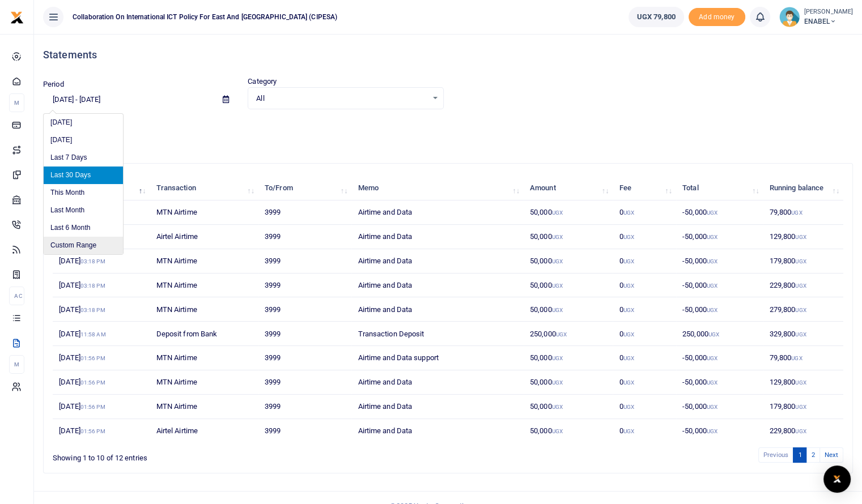  Describe the element at coordinates (262, 82) in the screenshot. I see `label: Category` at that location.